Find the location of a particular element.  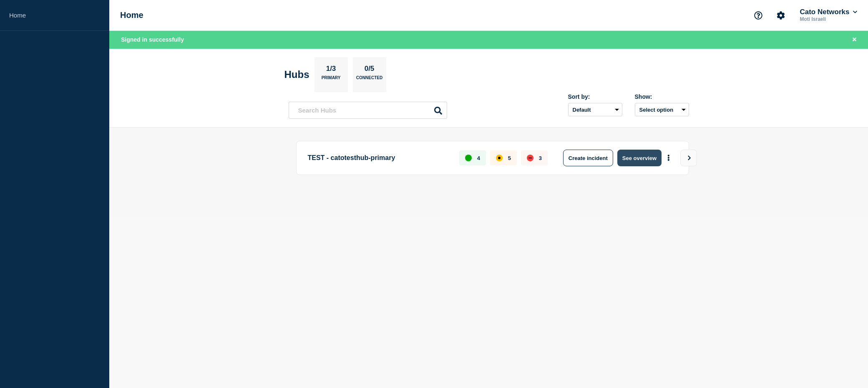

p: Primary is located at coordinates (331, 79).